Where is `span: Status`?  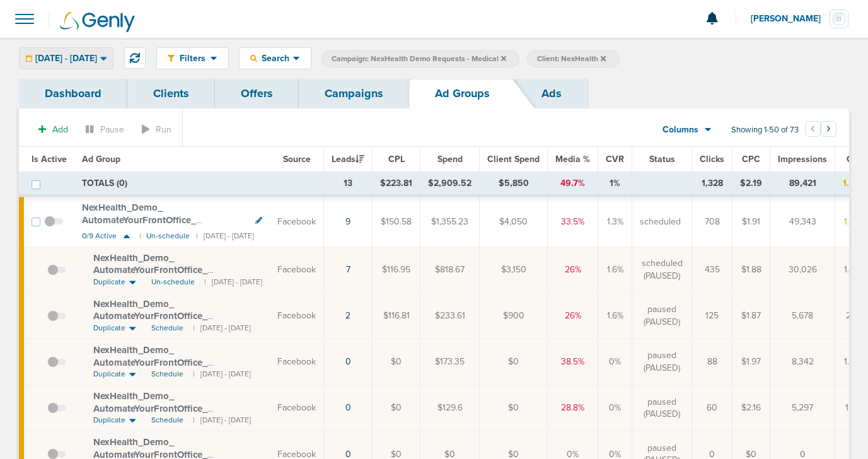
span: Status is located at coordinates (662, 159).